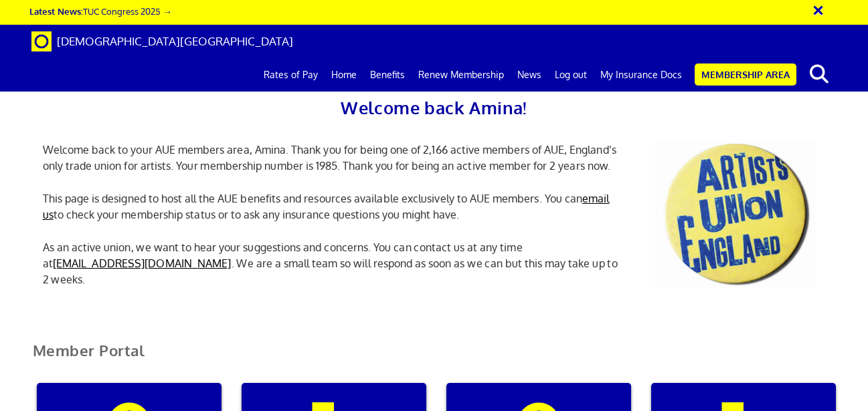 This screenshot has width=868, height=411. What do you see at coordinates (529, 75) in the screenshot?
I see `a: News` at bounding box center [529, 75].